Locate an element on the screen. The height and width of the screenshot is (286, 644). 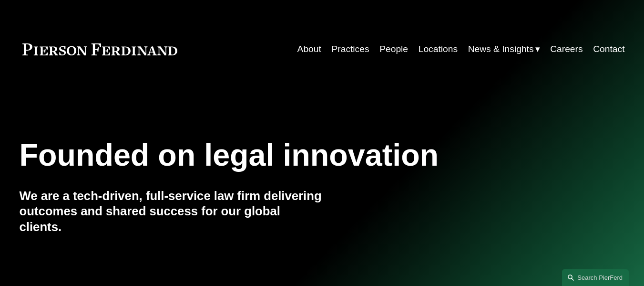
a: Search this site is located at coordinates (595, 278).